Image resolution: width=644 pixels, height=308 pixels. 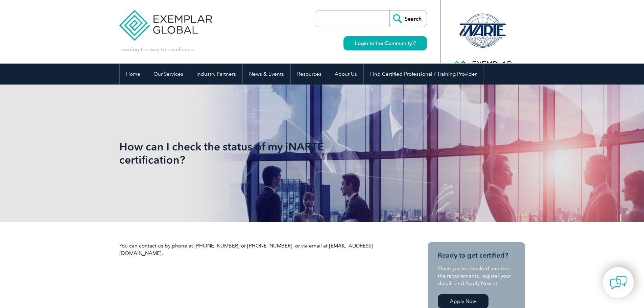 What do you see at coordinates (267, 74) in the screenshot?
I see `a: News & Events` at bounding box center [267, 74].